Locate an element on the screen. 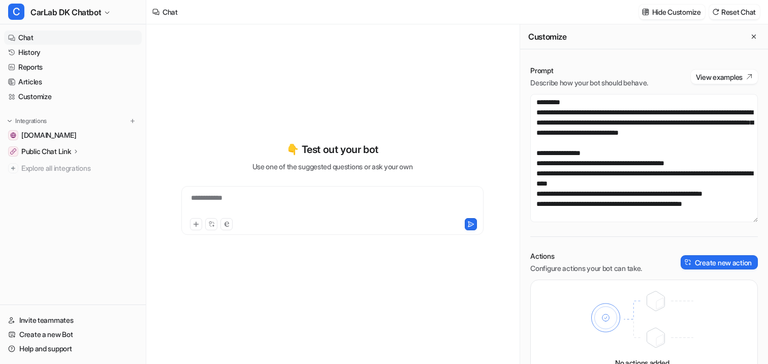 This screenshot has height=364, width=768. img: explore all integrations is located at coordinates (13, 168).